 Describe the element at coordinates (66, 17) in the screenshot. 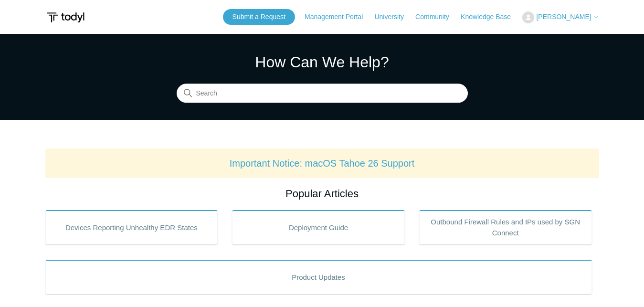

I see `img: Todyl Support Center Help Center home page` at that location.